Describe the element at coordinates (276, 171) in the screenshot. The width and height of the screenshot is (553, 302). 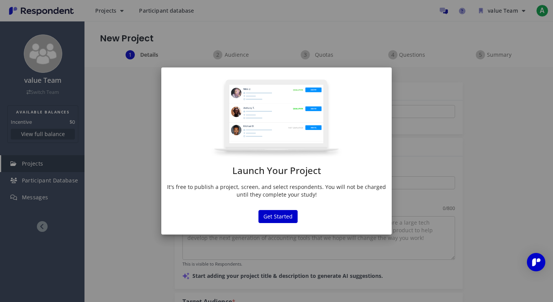
I see `h1: Launch Your Project` at that location.